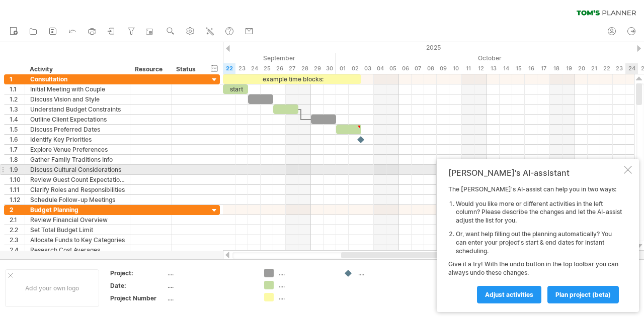 This screenshot has width=644, height=317. Describe the element at coordinates (187, 70) in the screenshot. I see `div: Status` at that location.